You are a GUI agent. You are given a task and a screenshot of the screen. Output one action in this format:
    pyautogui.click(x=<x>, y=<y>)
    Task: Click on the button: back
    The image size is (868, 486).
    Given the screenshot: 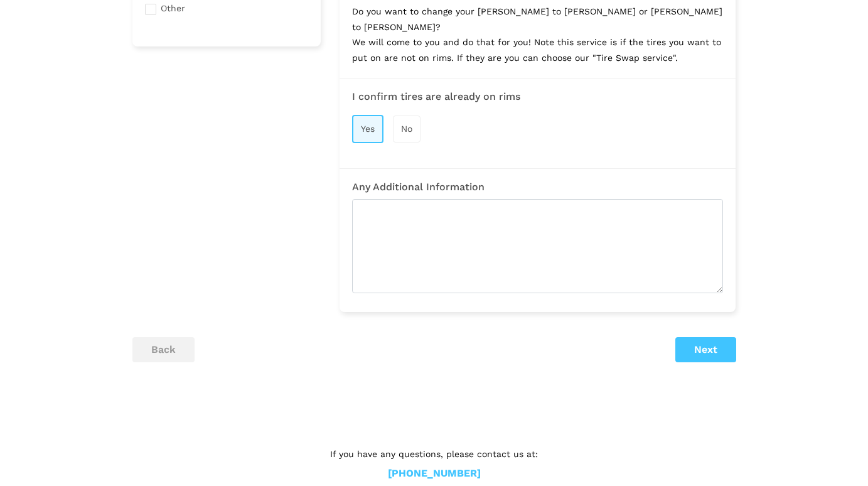 What is the action you would take?
    pyautogui.click(x=163, y=350)
    